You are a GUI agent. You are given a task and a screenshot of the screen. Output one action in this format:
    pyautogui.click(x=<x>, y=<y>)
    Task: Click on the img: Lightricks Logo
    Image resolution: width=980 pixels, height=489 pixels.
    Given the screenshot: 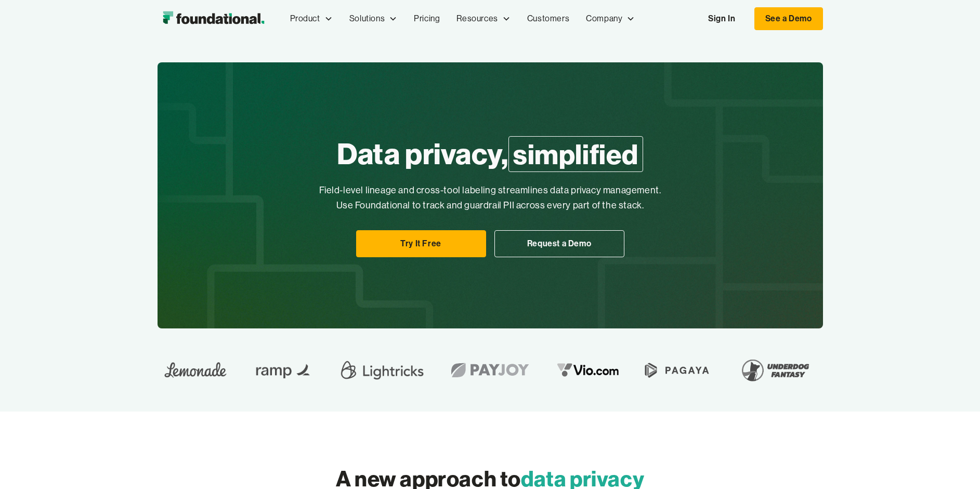 What is the action you would take?
    pyautogui.click(x=382, y=370)
    